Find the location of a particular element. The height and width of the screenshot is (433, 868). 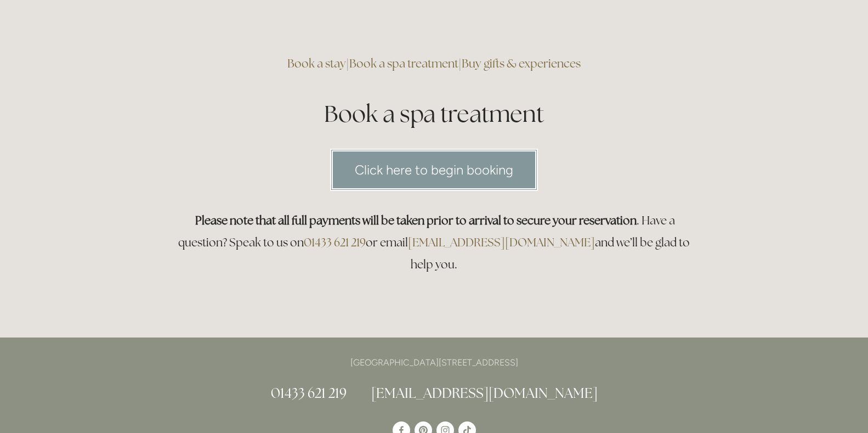

a: Book a spa treatment is located at coordinates (403, 63).